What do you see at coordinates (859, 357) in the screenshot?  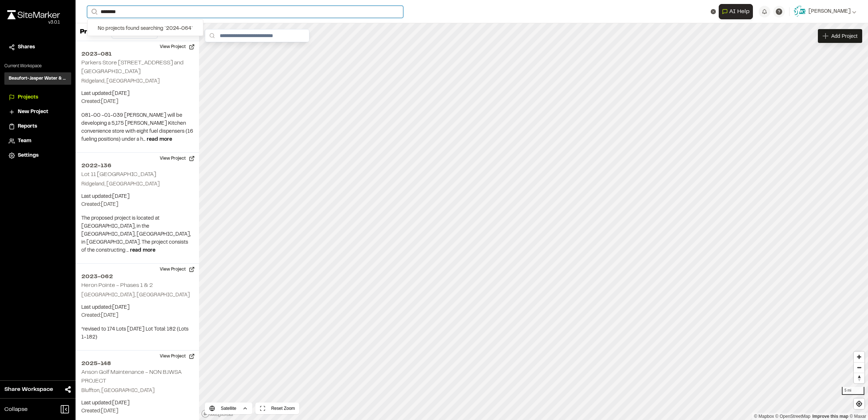 I see `span: Zoom in` at bounding box center [859, 357].